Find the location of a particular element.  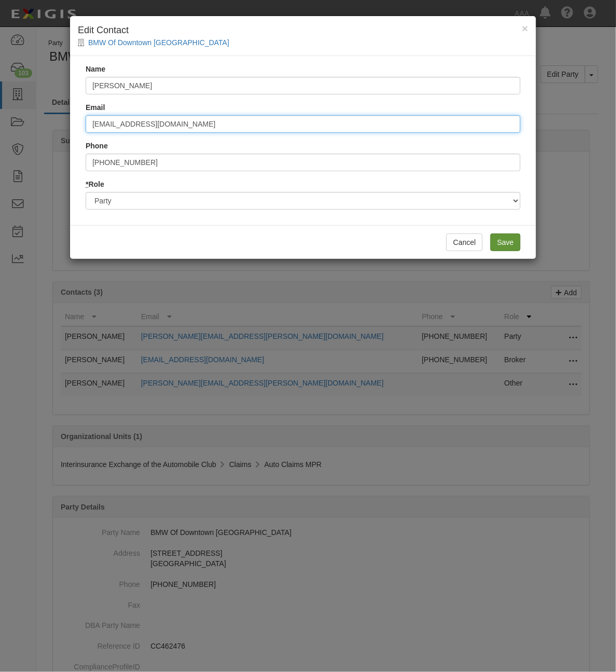

button: Cancel is located at coordinates (464, 242).